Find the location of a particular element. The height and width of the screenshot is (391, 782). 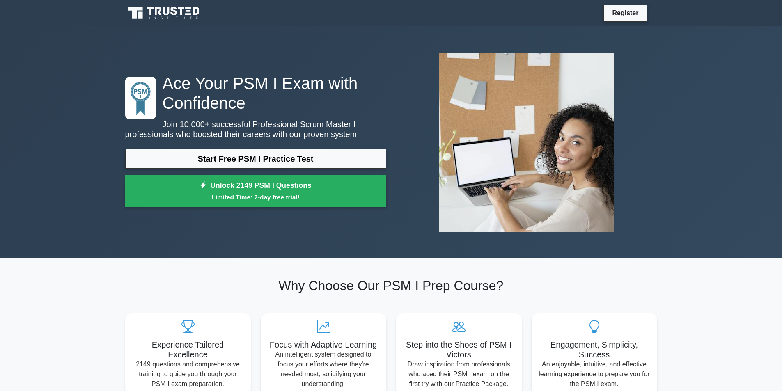

p: Draw inspiration from professionals who aced their PSM I exam on the first try with our Practice ... is located at coordinates (459, 374).